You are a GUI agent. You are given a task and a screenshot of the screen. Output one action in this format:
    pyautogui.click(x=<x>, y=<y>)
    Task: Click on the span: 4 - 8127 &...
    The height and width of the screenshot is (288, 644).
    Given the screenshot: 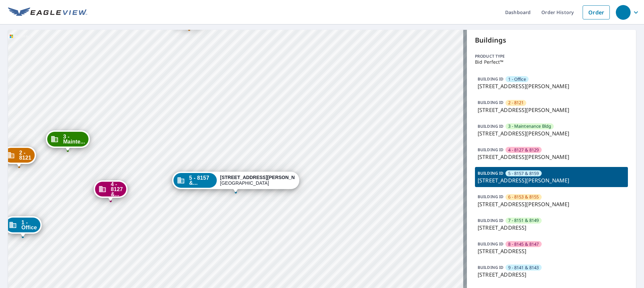 What is the action you would take?
    pyautogui.click(x=117, y=189)
    